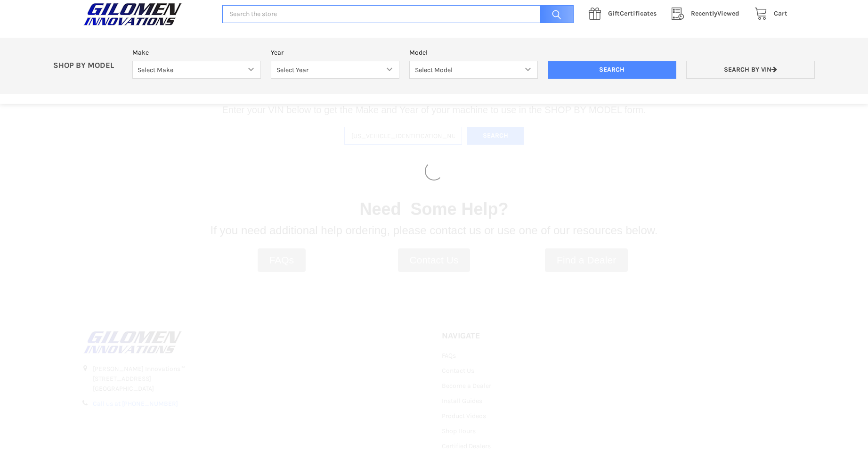 This screenshot has width=868, height=452. I want to click on a: GiftCertificates, so click(625, 14).